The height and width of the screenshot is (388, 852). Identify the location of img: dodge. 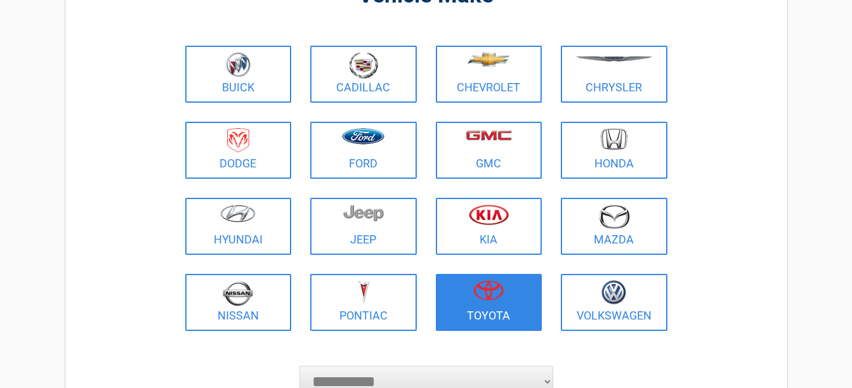
(238, 140).